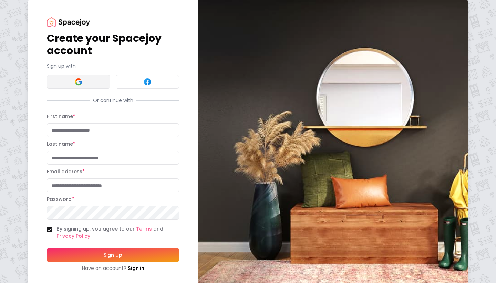  What do you see at coordinates (113, 66) in the screenshot?
I see `p: Sign up with` at bounding box center [113, 66].